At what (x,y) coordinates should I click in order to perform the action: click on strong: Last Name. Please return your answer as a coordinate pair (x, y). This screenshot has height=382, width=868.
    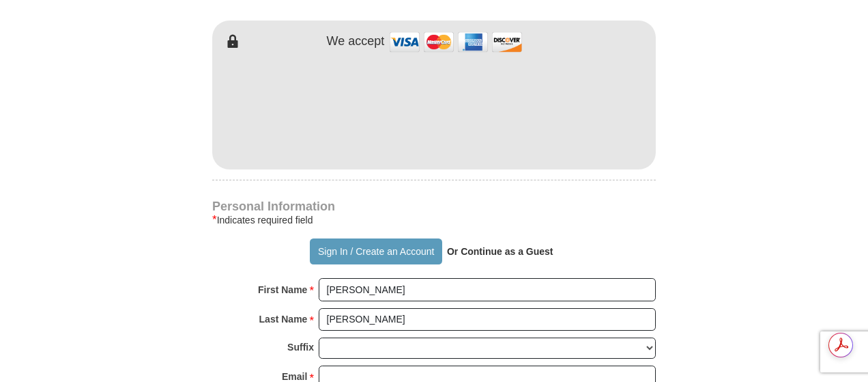
    Looking at the image, I should click on (284, 319).